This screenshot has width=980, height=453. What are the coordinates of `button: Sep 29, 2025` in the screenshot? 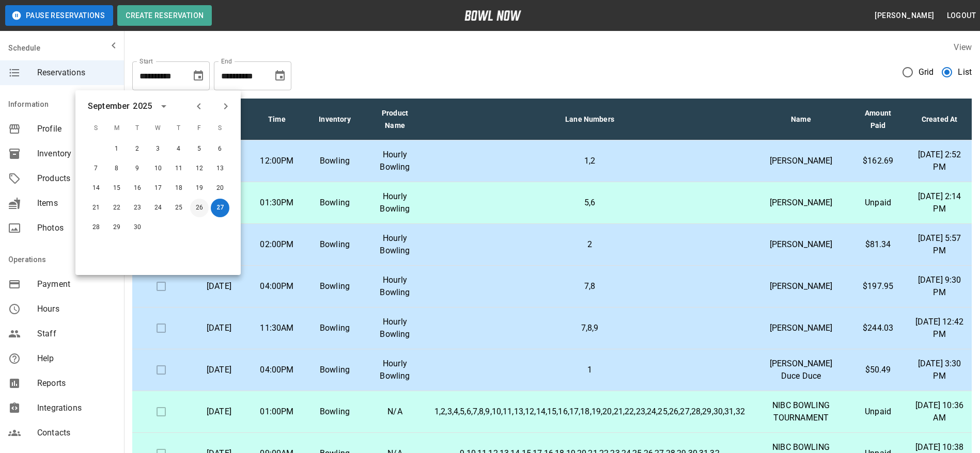 It's located at (116, 228).